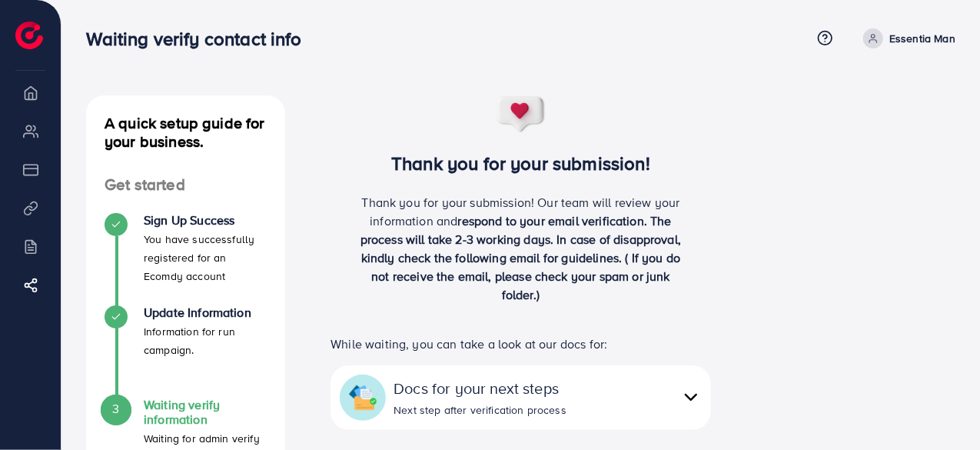 The image size is (980, 450). I want to click on h3: Thank you for your submission!, so click(521, 163).